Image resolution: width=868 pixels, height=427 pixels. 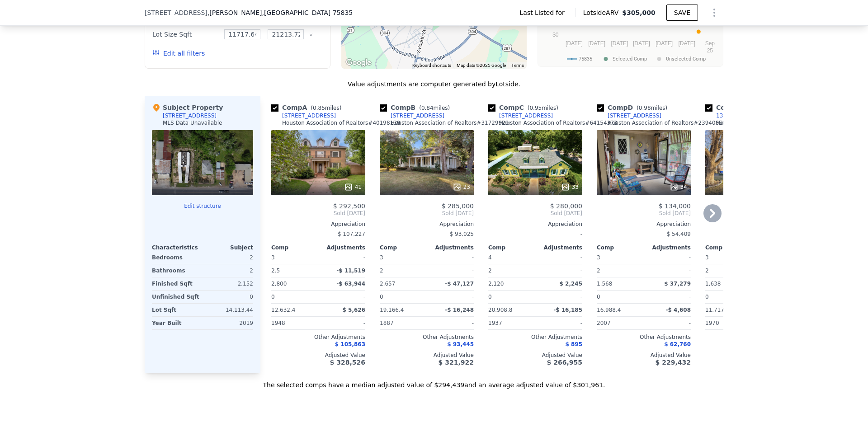 What do you see at coordinates (358, 63) in the screenshot?
I see `img: Google` at bounding box center [358, 63].